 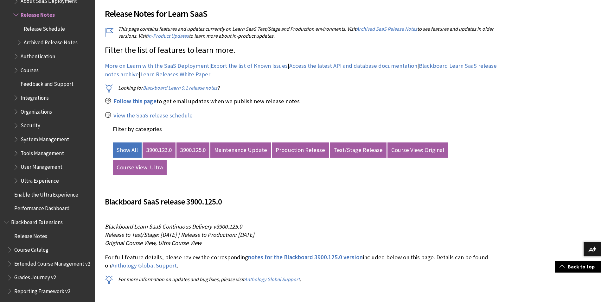 I want to click on a: Learn Releases White Paper, so click(x=175, y=74).